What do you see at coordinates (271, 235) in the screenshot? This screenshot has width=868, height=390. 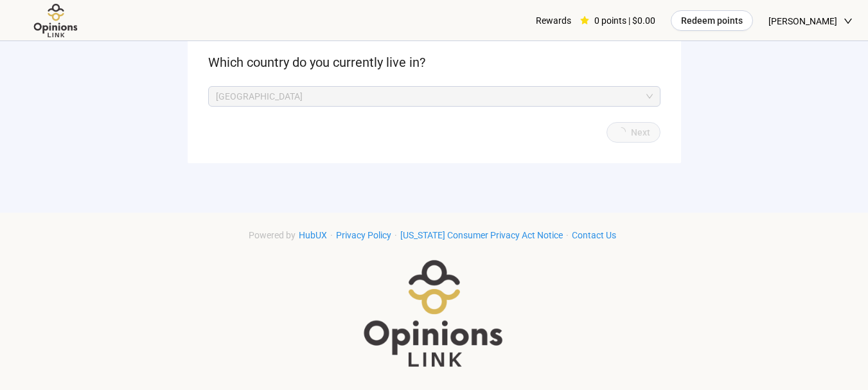 I see `span: Powered by` at bounding box center [271, 235].